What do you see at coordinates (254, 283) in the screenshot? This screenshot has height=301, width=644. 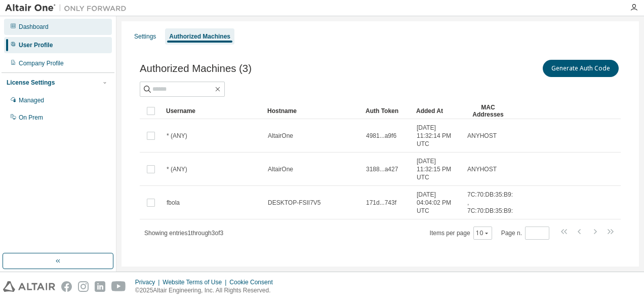 I see `div: Cookie Consent` at bounding box center [254, 283].